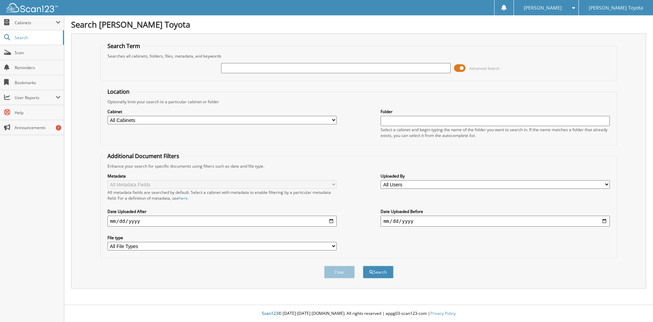 The width and height of the screenshot is (653, 322). What do you see at coordinates (359, 56) in the screenshot?
I see `div: Searches all cabinets, folders, files, metadata, and keywords` at bounding box center [359, 56].